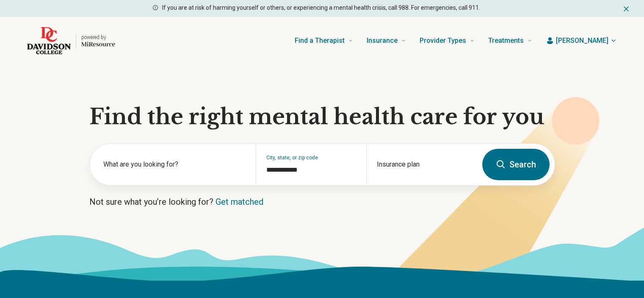 Image resolution: width=644 pixels, height=298 pixels. I want to click on label: What are you looking for?, so click(174, 165).